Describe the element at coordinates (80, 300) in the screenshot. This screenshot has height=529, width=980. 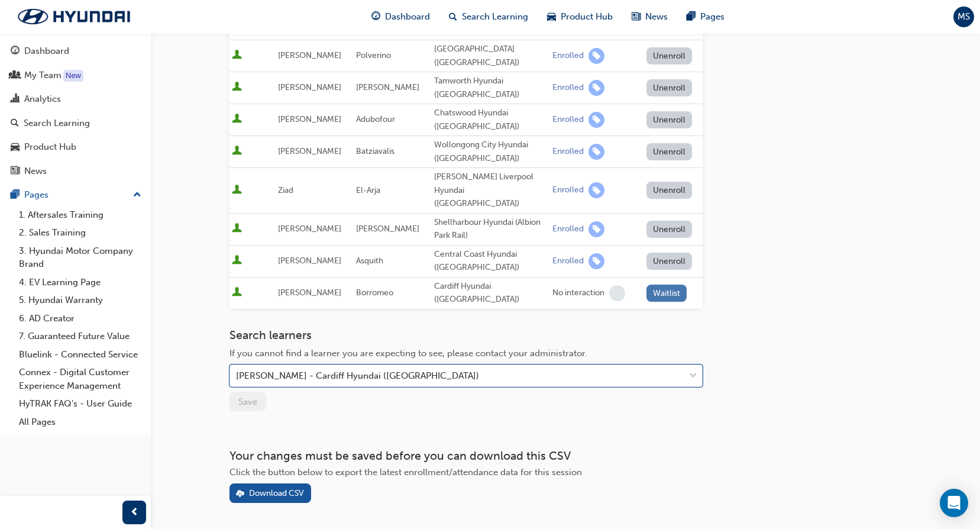
I see `a: 5. Hyundai Warranty` at that location.